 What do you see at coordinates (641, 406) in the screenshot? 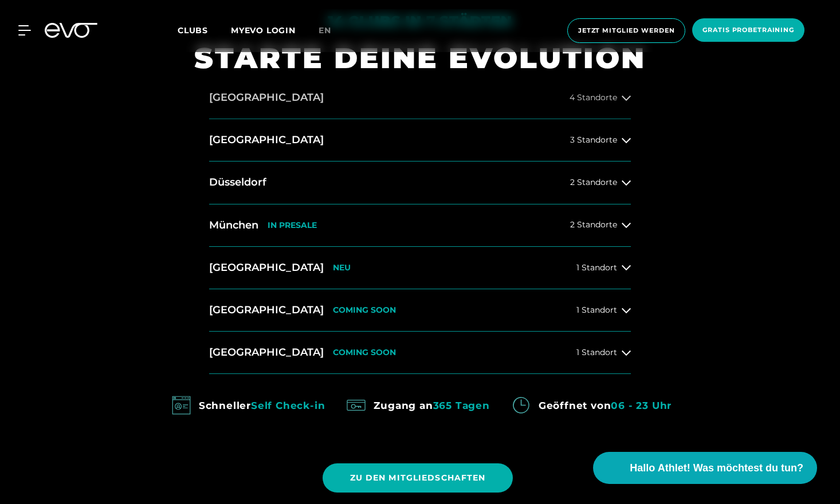
I see `em: 06 - 23 Uhr` at bounding box center [641, 406].